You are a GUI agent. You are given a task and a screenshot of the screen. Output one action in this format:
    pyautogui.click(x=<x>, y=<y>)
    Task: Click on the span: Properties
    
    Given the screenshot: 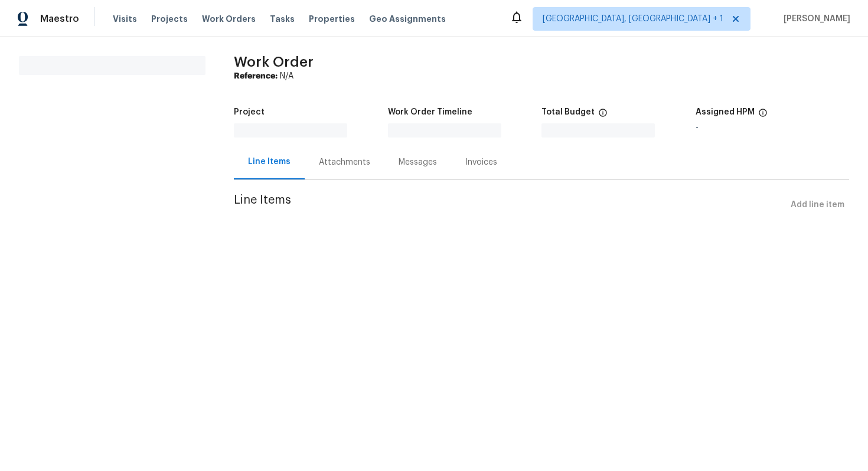 What is the action you would take?
    pyautogui.click(x=332, y=19)
    